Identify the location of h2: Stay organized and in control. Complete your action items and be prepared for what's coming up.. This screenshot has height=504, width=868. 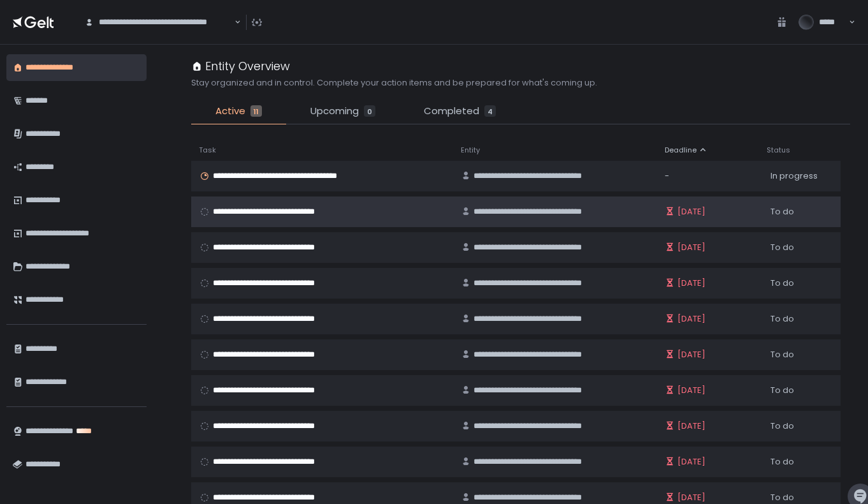
(394, 83).